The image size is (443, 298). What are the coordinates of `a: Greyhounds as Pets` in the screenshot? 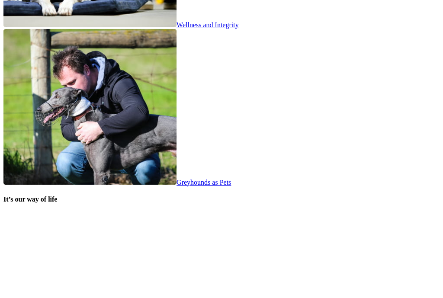 It's located at (117, 182).